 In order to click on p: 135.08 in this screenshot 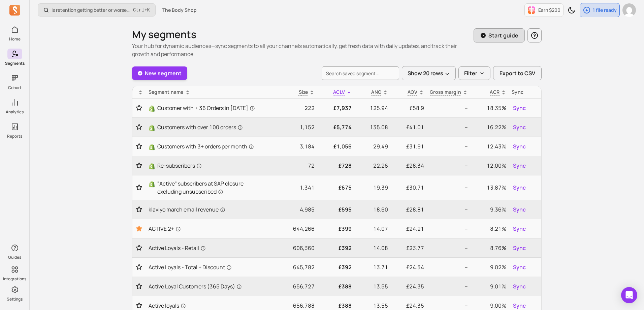, I will do `click(373, 127)`.